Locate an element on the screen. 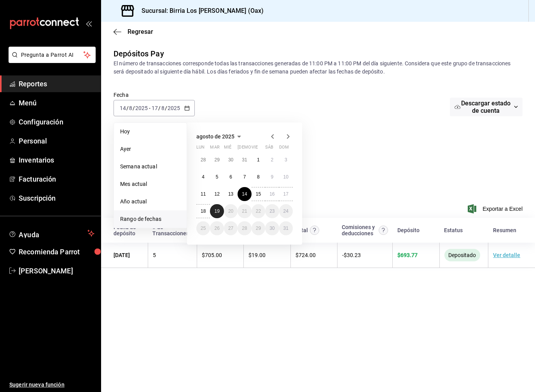  abbr: 16 de agosto de 2025 is located at coordinates (272, 194).